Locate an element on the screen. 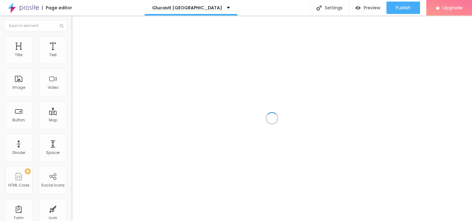 The width and height of the screenshot is (472, 221). div: Title is located at coordinates (19, 55).